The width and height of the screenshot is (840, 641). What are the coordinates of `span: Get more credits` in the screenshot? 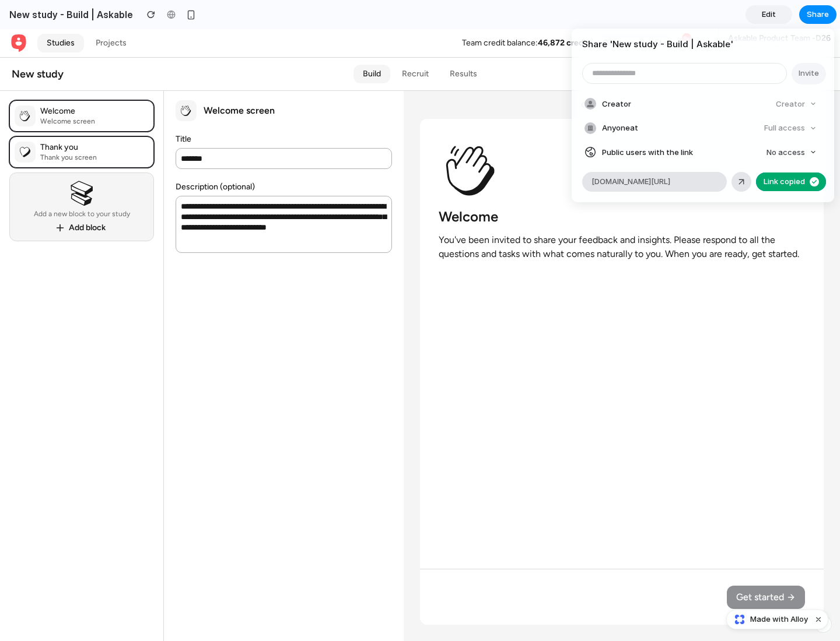 It's located at (634, 14).